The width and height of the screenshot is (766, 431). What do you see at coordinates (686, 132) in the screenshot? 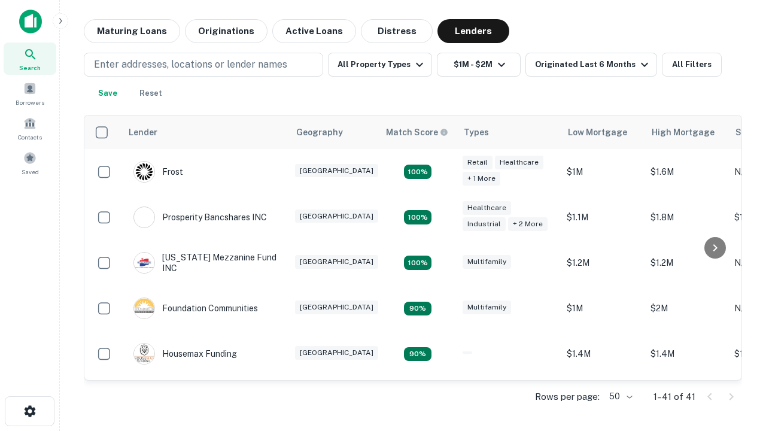
I see `th: High Mortgage` at bounding box center [686, 132].